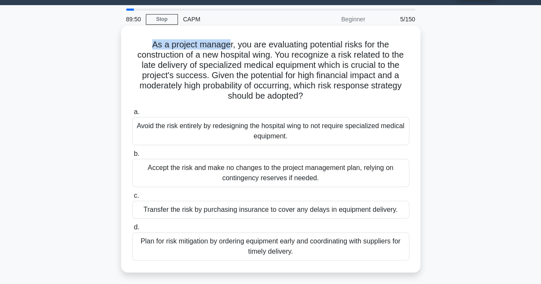  What do you see at coordinates (136, 227) in the screenshot?
I see `span: d.` at bounding box center [136, 227].